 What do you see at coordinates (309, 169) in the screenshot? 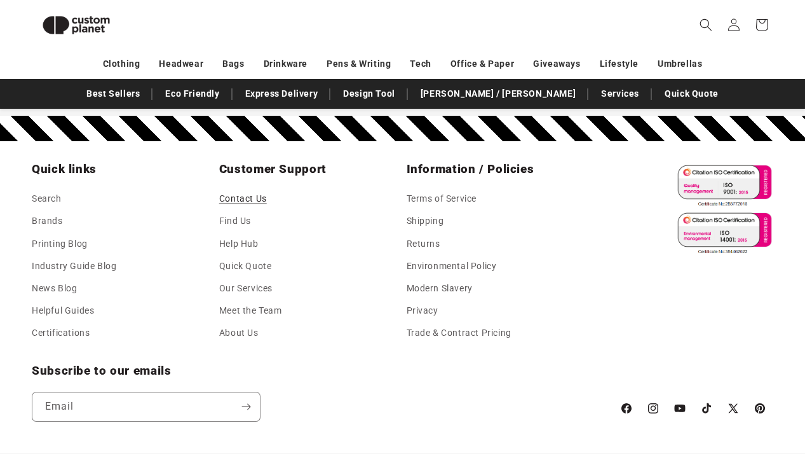
I see `h2: Customer Support` at bounding box center [309, 169].